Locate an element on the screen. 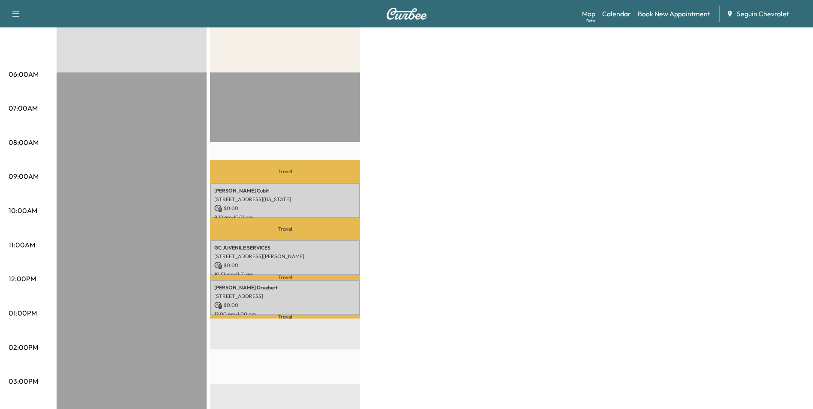  p: 09:00AM is located at coordinates (24, 176).